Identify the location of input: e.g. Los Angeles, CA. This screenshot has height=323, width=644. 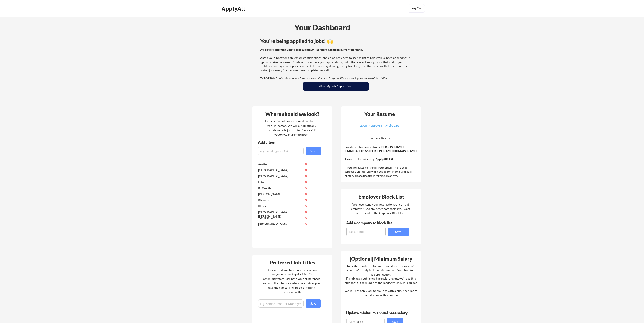
(281, 151).